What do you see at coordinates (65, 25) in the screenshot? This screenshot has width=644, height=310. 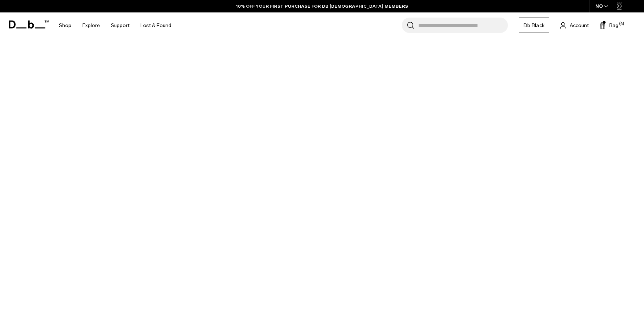 I see `a: Shop` at bounding box center [65, 25].